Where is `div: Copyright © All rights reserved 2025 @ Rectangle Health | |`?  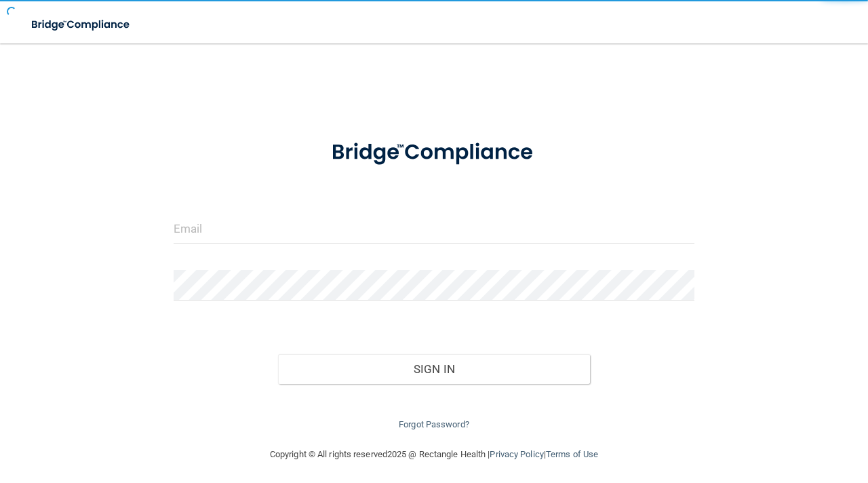
div: Copyright © All rights reserved 2025 @ Rectangle Health | | is located at coordinates (434, 455).